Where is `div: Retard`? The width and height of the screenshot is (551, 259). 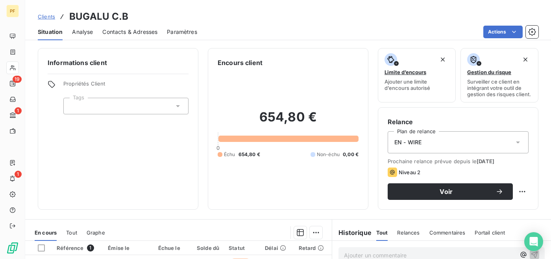 div: Retard is located at coordinates (313, 248).